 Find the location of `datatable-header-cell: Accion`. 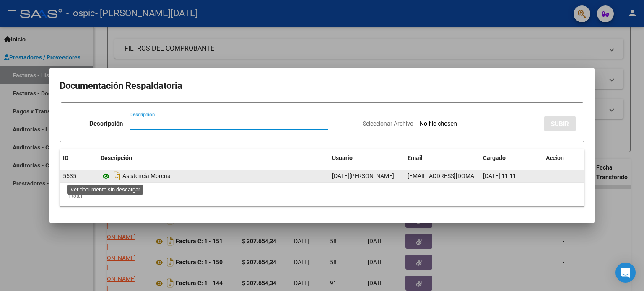

datatable-header-cell: Accion is located at coordinates (564, 158).